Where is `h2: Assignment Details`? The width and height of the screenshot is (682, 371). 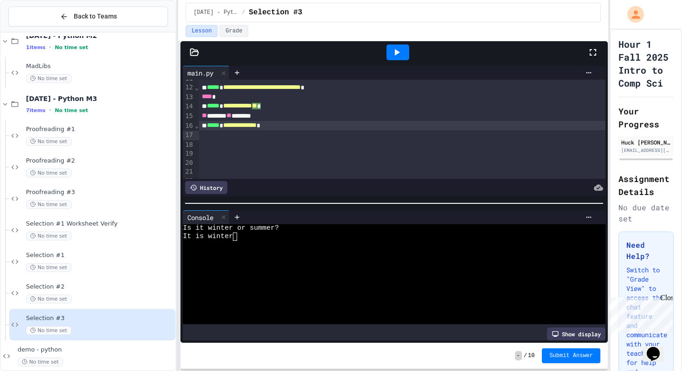 h2: Assignment Details is located at coordinates (646, 186).